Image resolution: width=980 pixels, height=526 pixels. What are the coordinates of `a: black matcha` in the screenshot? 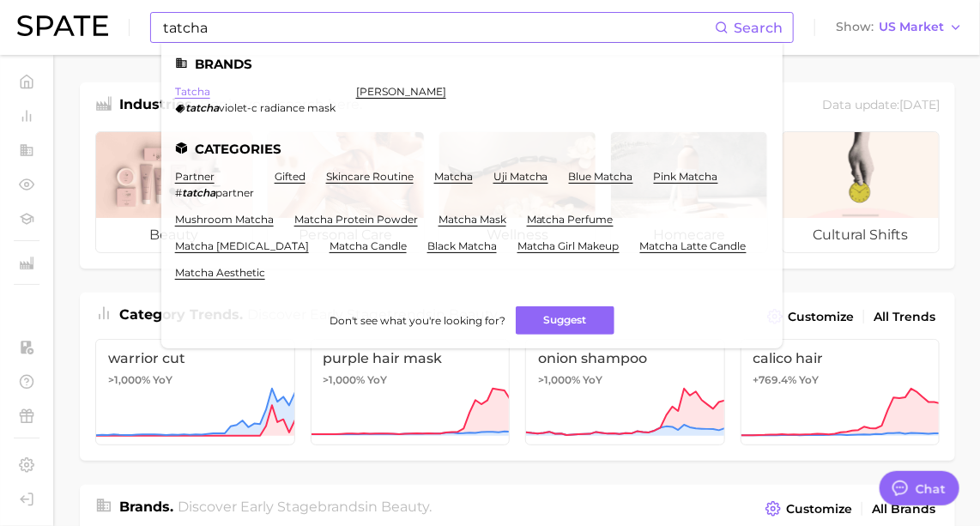 It's located at (462, 245).